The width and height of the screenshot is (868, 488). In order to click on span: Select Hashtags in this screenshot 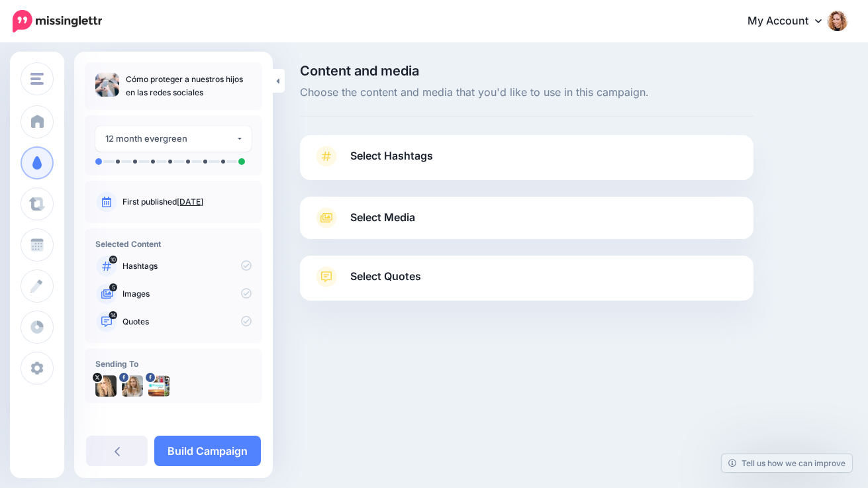, I will do `click(391, 155)`.